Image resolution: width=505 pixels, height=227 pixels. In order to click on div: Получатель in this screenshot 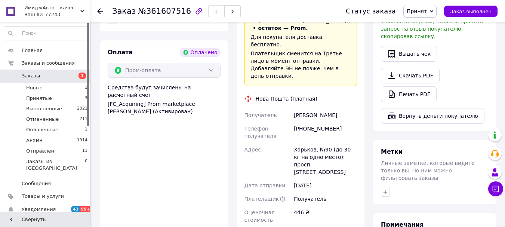, I will do `click(325, 199)`.